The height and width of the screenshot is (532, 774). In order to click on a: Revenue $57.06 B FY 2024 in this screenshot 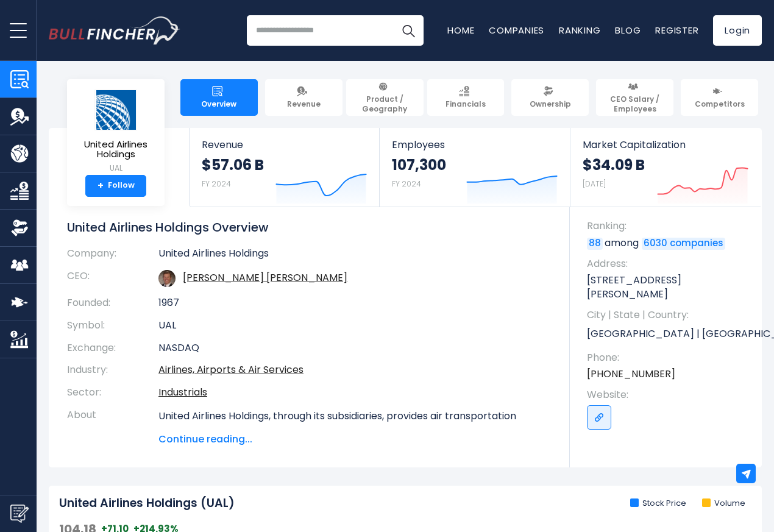, I will do `click(284, 167)`.